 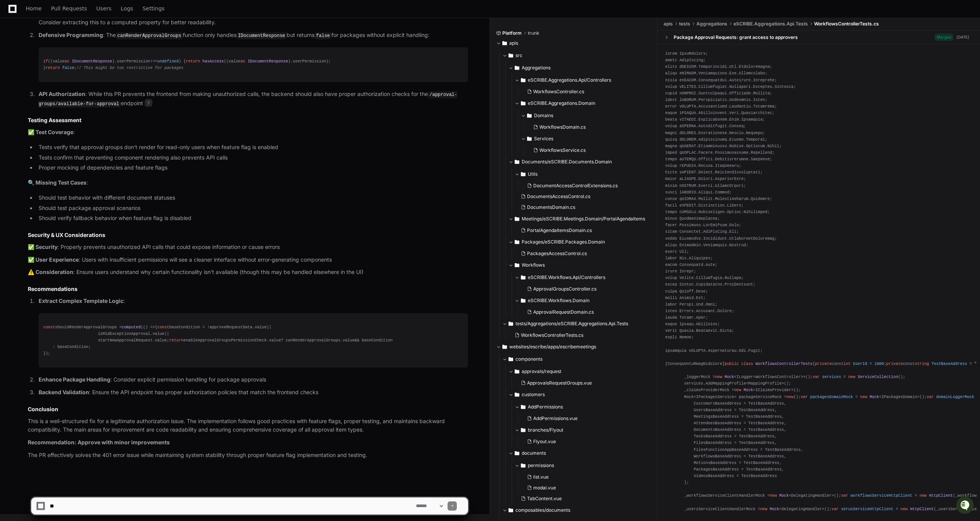 What do you see at coordinates (253, 99) in the screenshot?
I see `p: : While this PR prevents the frontend from making unauthorized calls, the backend should also hav...` at bounding box center [253, 99].